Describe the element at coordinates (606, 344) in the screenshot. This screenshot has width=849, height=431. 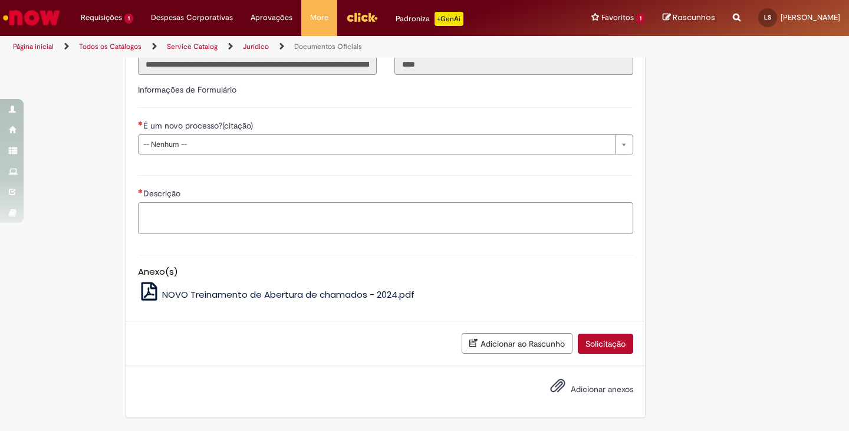
I see `button: Solicitação` at that location.